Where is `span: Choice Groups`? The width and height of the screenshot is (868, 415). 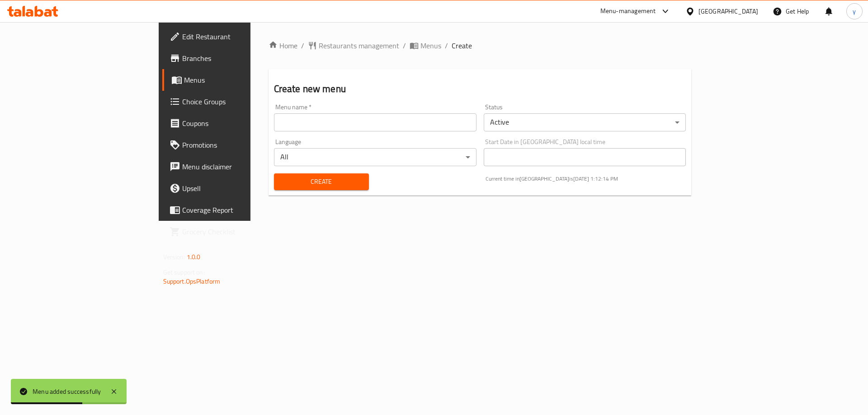
span: Choice Groups is located at coordinates (239, 102).